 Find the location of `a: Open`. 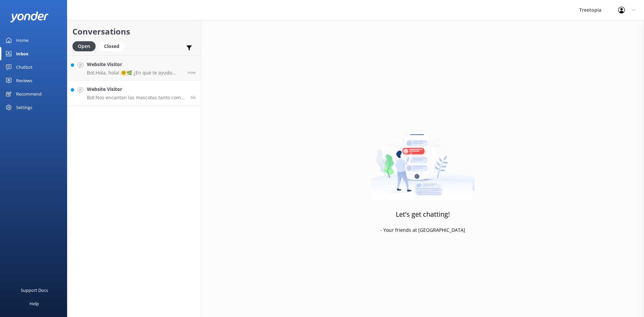

a: Open is located at coordinates (85, 46).